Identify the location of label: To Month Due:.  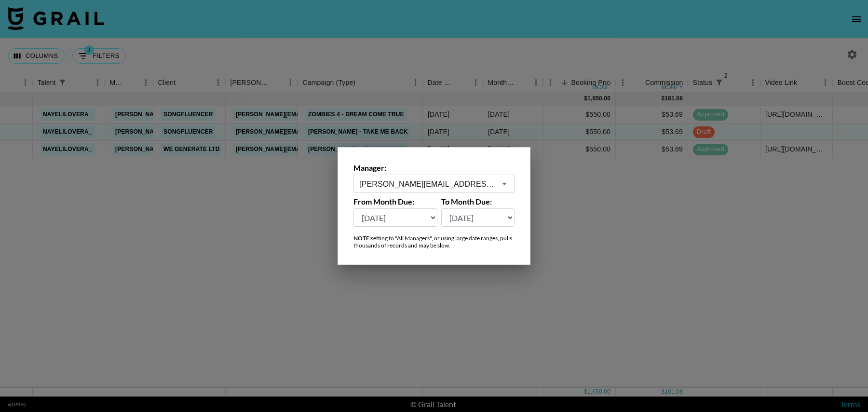
(478, 202).